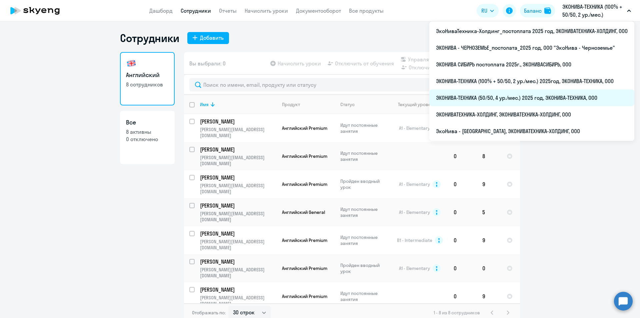 The width and height of the screenshot is (640, 318). What do you see at coordinates (533, 11) in the screenshot?
I see `div: Баланс` at bounding box center [533, 11].